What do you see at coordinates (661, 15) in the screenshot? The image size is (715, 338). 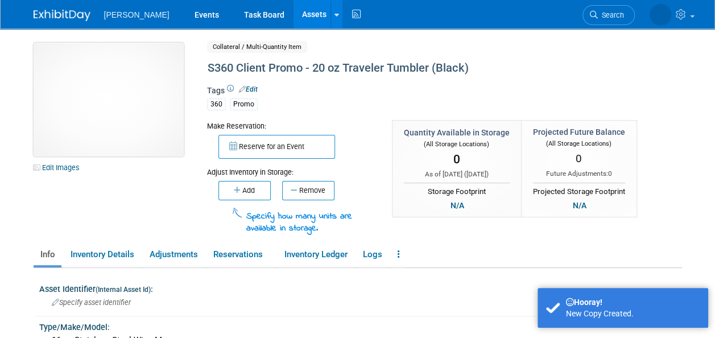 I see `img: Amber Vincent` at bounding box center [661, 15].